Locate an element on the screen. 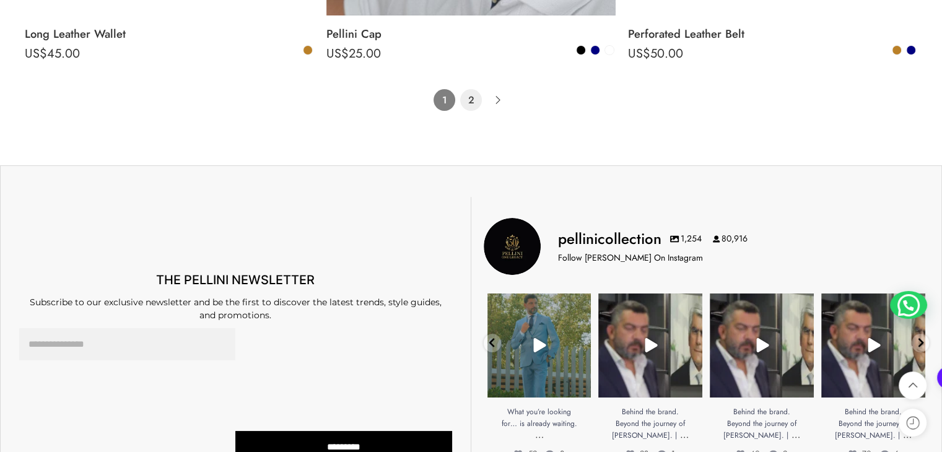  bdi: 50.00 is located at coordinates (655, 53).